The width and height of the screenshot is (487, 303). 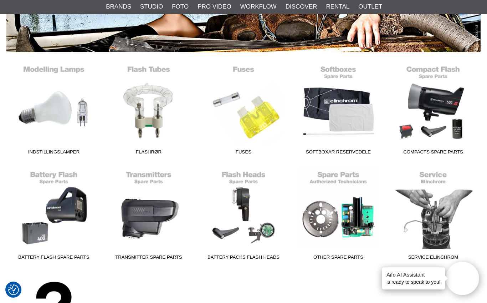 What do you see at coordinates (338, 7) in the screenshot?
I see `a: Rental` at bounding box center [338, 7].